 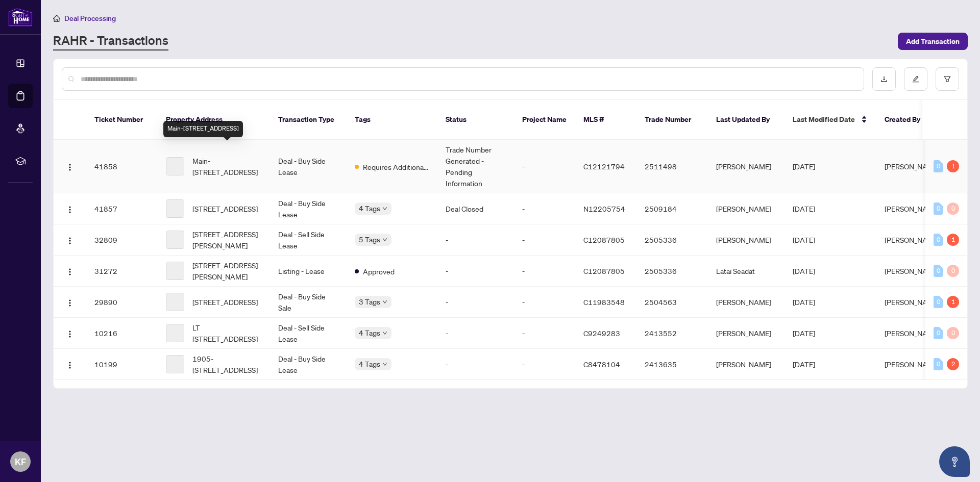 I want to click on span: Add Transaction, so click(x=932, y=42).